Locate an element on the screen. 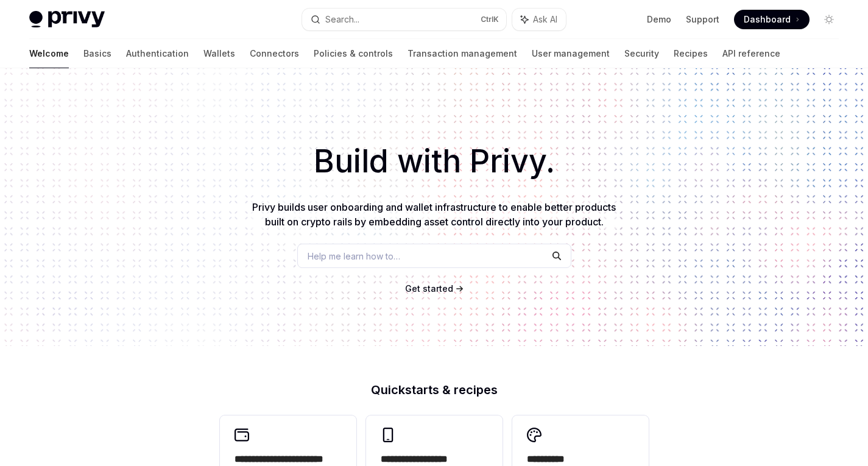  img: light logo is located at coordinates (67, 20).